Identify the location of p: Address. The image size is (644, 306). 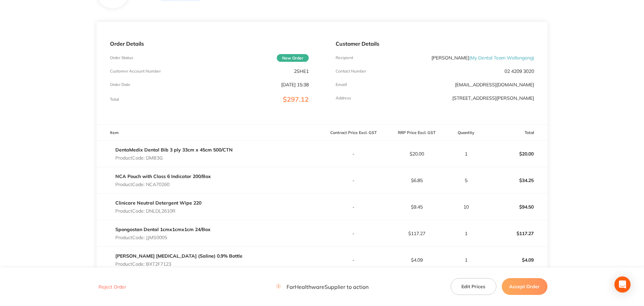
(343, 98).